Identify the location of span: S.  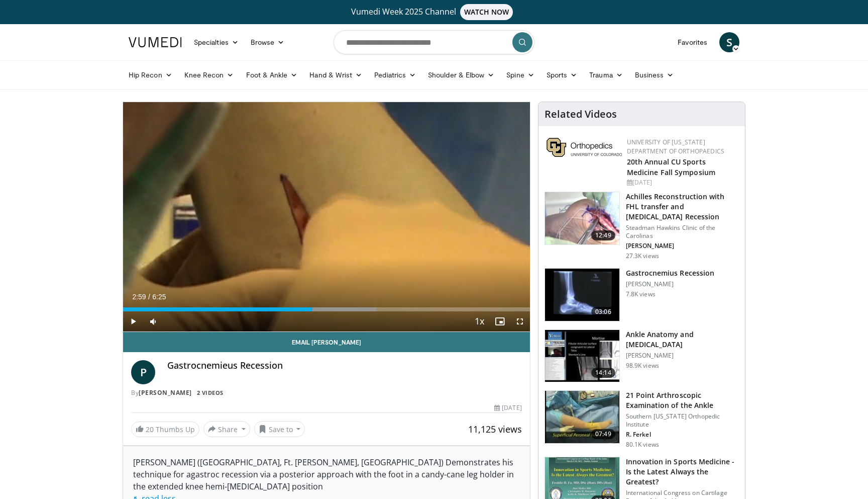
(729, 42).